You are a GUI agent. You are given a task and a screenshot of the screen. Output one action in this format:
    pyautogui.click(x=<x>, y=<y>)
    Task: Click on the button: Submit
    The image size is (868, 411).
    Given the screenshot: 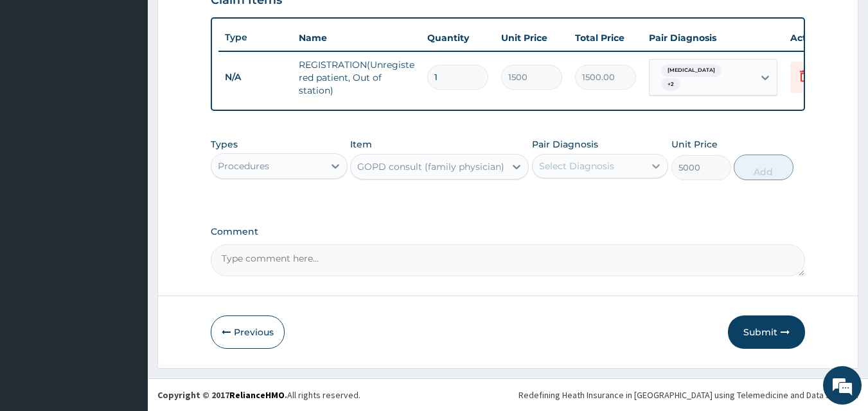 What is the action you would take?
    pyautogui.click(x=766, y=333)
    